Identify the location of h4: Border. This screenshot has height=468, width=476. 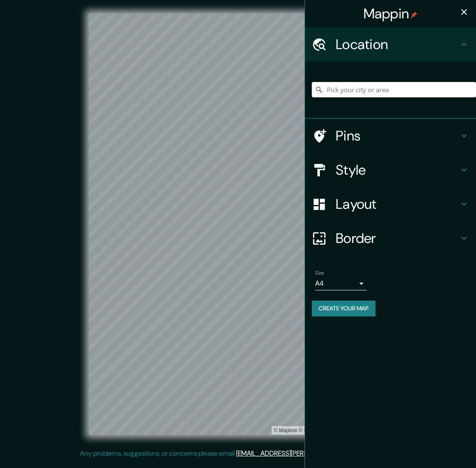
(397, 238).